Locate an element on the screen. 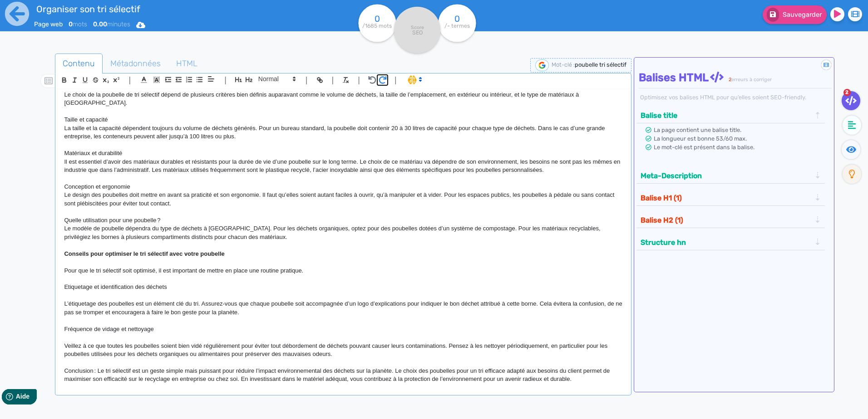  button: Meta-Description is located at coordinates (726, 176).